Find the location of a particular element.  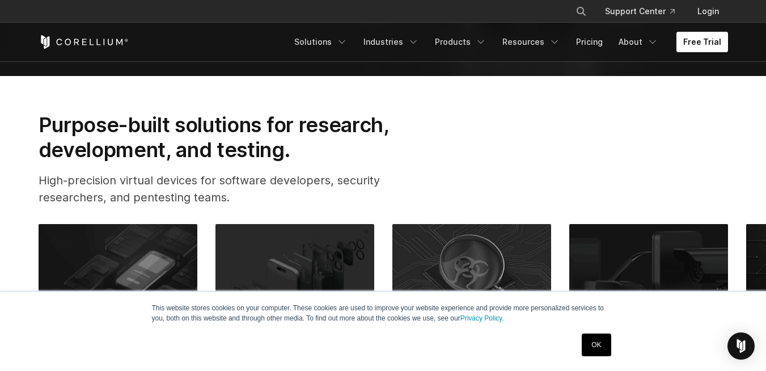

a: Support Center is located at coordinates (639, 11).